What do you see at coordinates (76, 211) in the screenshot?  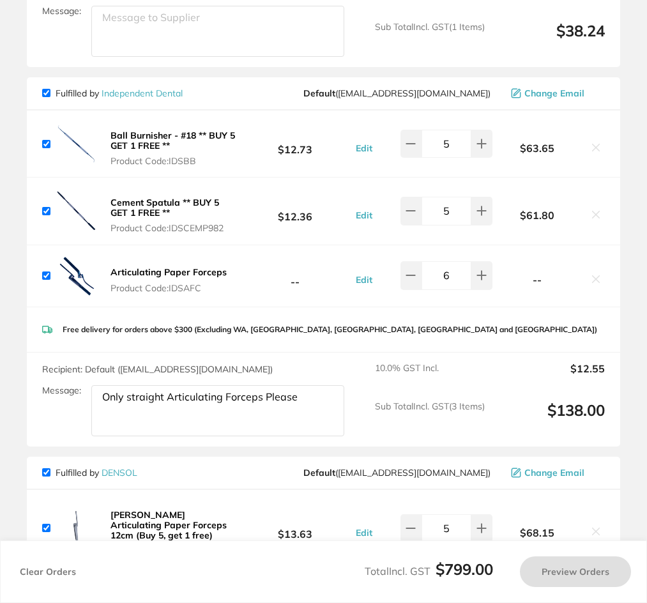 I see `img: cnBybnl2dA` at bounding box center [76, 211].